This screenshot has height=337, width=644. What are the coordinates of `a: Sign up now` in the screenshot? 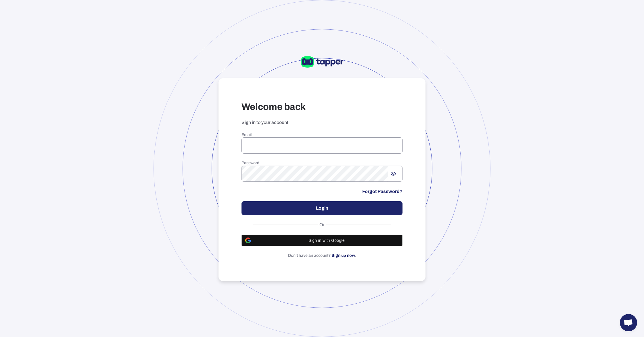 It's located at (343, 255).